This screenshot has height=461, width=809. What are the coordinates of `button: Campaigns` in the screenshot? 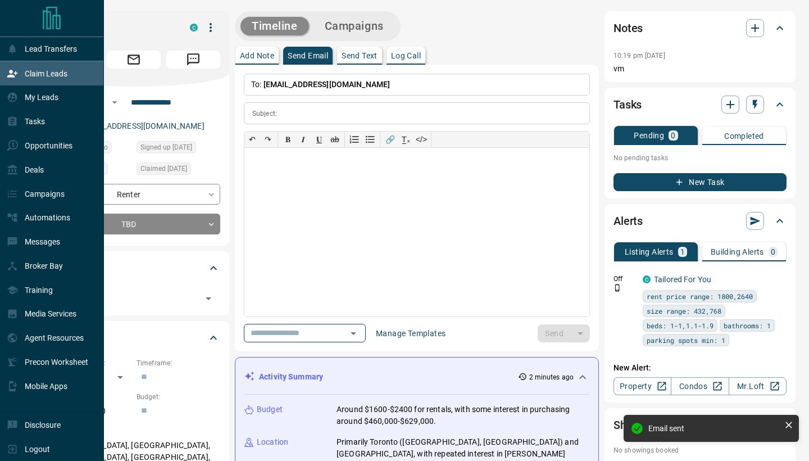 It's located at (354, 26).